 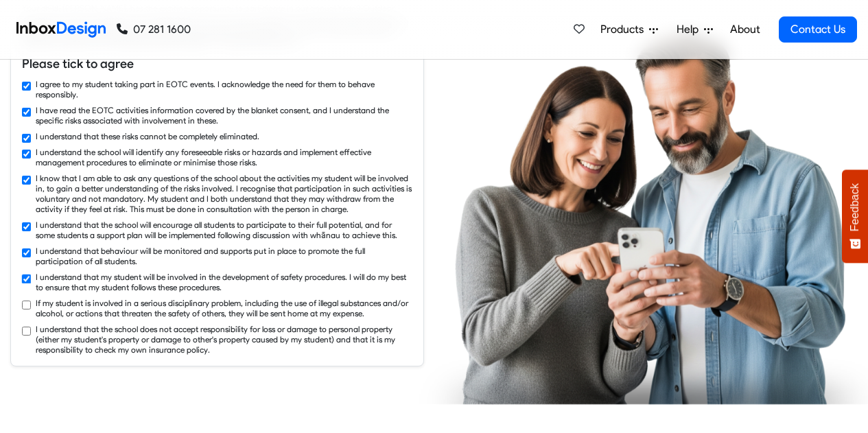 What do you see at coordinates (224, 89) in the screenshot?
I see `label: I agree to my student taking part in EOTC events. I acknowledge the need for them to behave respo...` at bounding box center [224, 89].